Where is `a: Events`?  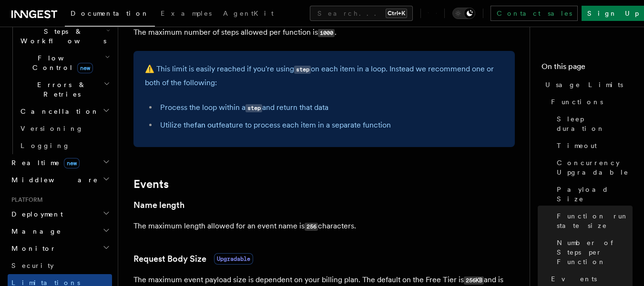
a: Events is located at coordinates (151, 184).